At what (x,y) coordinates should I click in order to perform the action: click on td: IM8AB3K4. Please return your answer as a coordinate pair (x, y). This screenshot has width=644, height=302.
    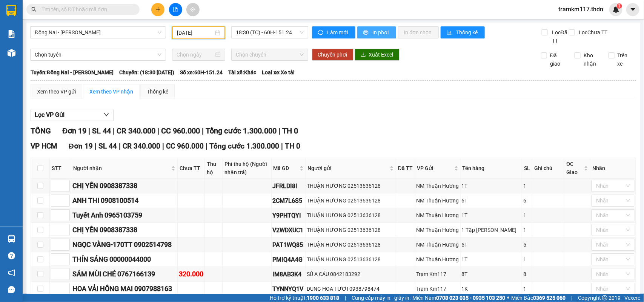
    Looking at the image, I should click on (289, 274).